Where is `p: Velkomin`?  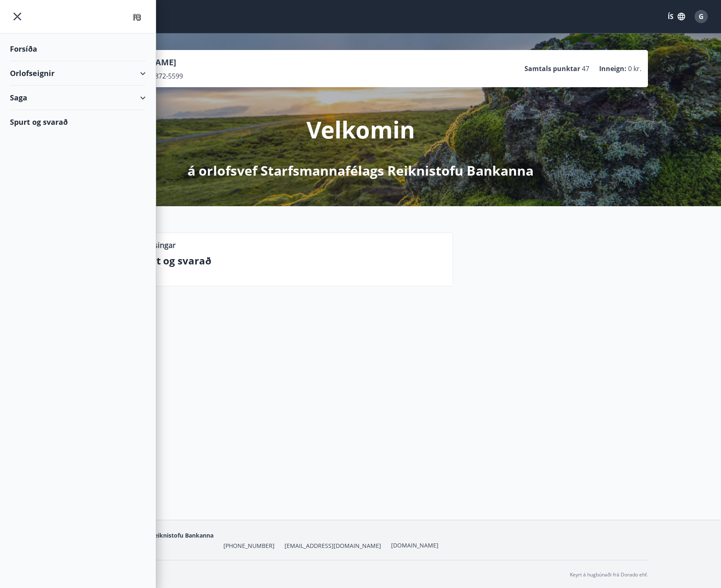
p: Velkomin is located at coordinates (360, 130).